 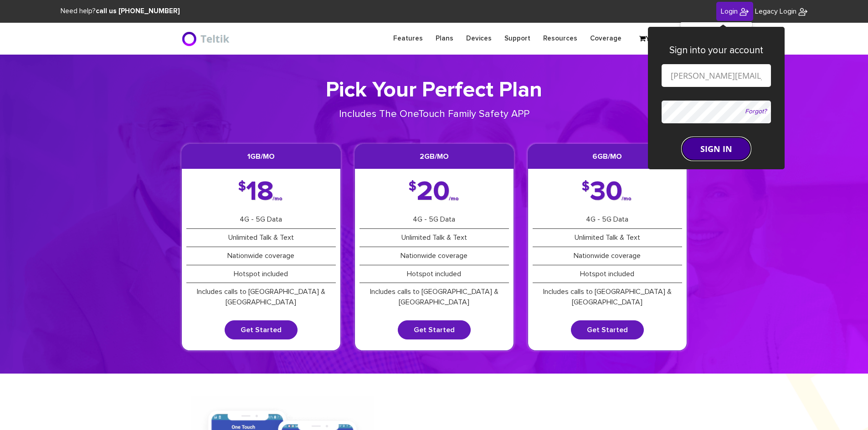 I want to click on a: Plans, so click(x=444, y=39).